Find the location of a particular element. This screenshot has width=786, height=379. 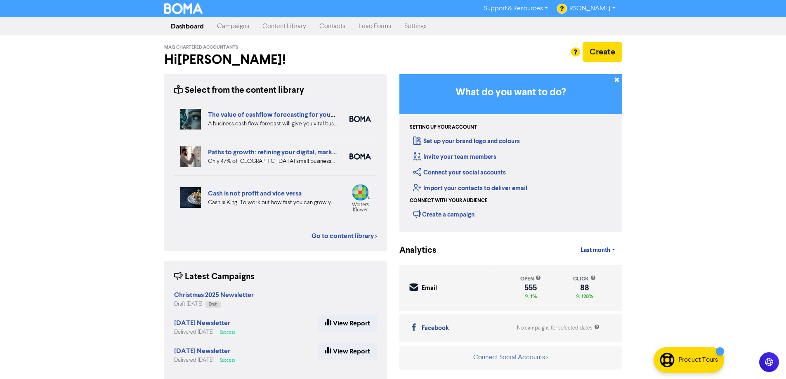

strong: Christmas 2025 Newsletter is located at coordinates (214, 295).